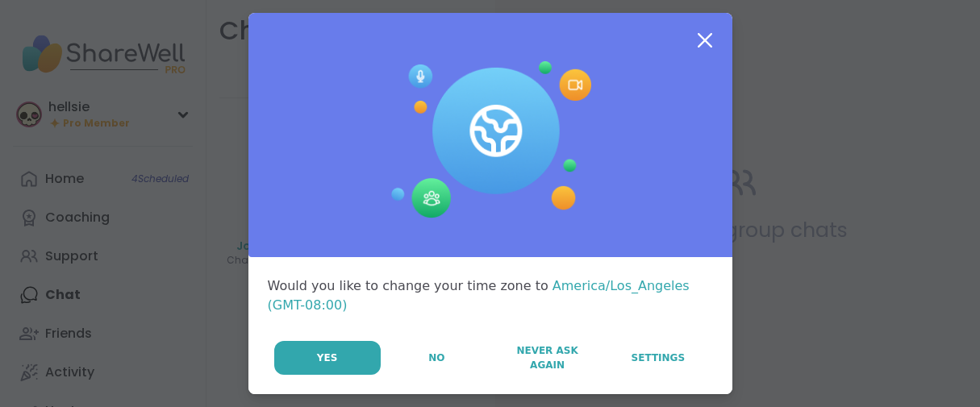  What do you see at coordinates (327, 357) in the screenshot?
I see `span: Yes` at bounding box center [327, 357].